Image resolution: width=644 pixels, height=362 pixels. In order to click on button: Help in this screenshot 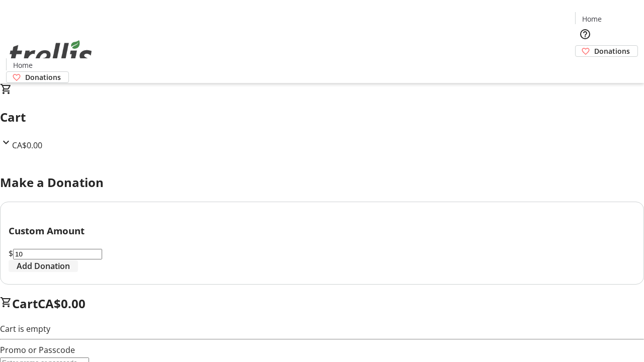, I will do `click(585, 34)`.